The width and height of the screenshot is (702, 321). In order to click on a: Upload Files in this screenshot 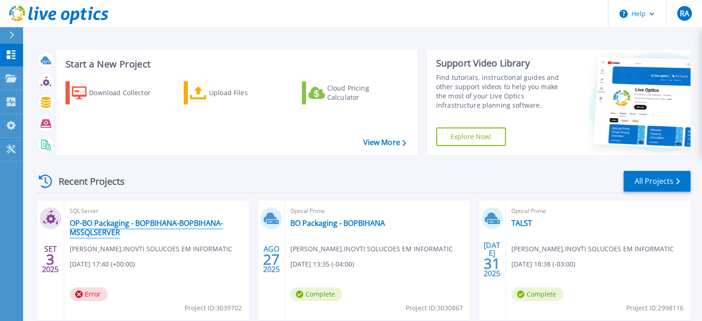, I will do `click(235, 93)`.